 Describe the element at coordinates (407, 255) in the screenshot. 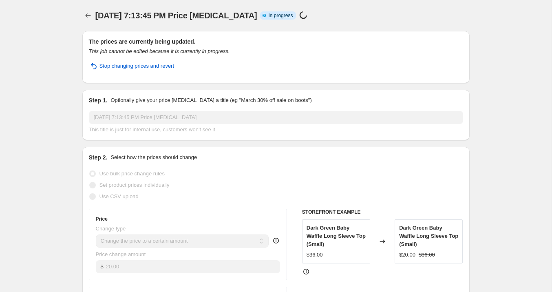

I see `div: $20.00` at that location.